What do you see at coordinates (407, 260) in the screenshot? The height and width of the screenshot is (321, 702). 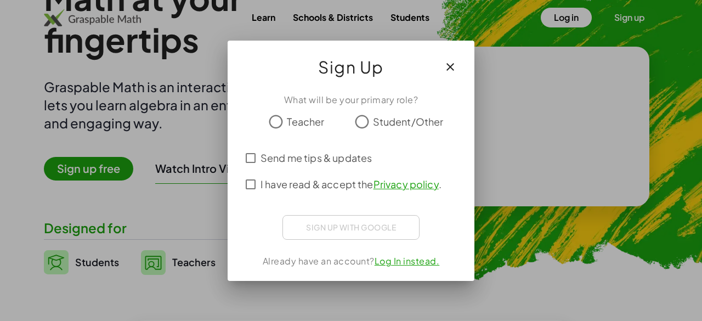 I see `a: Log In instead.` at bounding box center [407, 260].